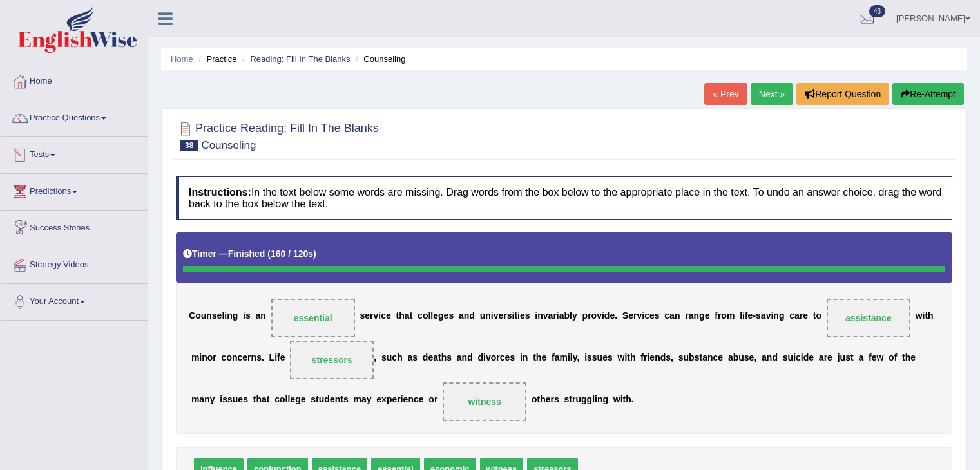 The height and width of the screenshot is (470, 980). What do you see at coordinates (192, 315) in the screenshot?
I see `b: C` at bounding box center [192, 315].